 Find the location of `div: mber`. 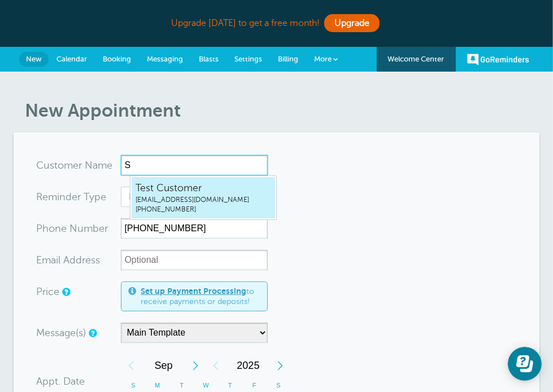

div: mber is located at coordinates (78, 228).